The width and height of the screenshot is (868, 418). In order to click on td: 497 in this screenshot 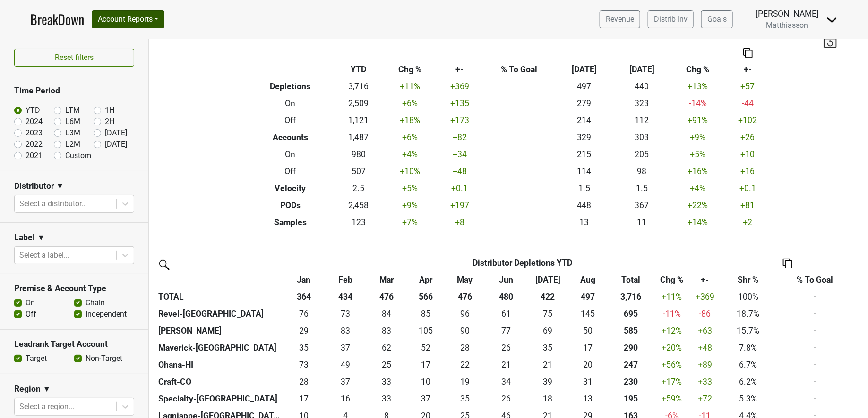, I will do `click(584, 87)`.